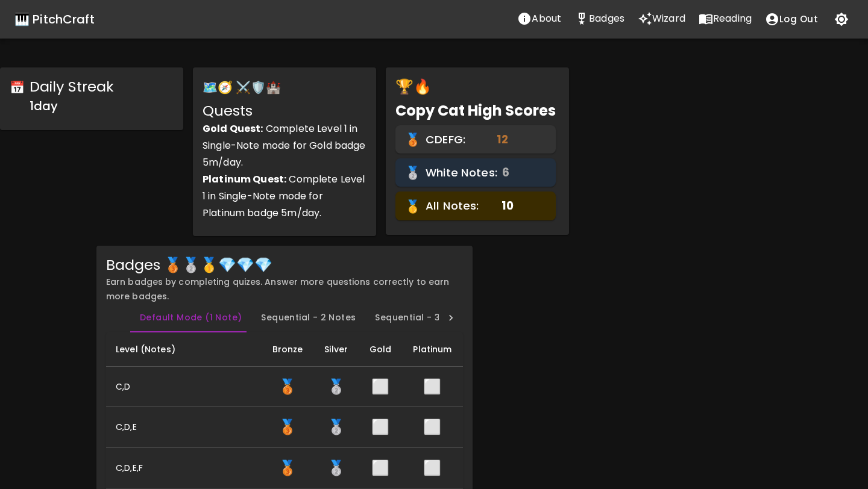 Image resolution: width=868 pixels, height=489 pixels. Describe the element at coordinates (506, 173) in the screenshot. I see `span: 6` at that location.